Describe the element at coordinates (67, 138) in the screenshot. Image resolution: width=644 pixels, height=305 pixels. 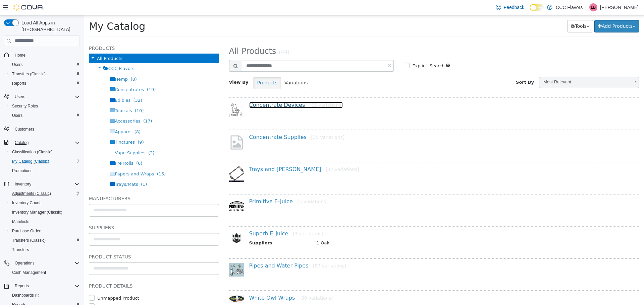
I see `span: (2)` at that location.